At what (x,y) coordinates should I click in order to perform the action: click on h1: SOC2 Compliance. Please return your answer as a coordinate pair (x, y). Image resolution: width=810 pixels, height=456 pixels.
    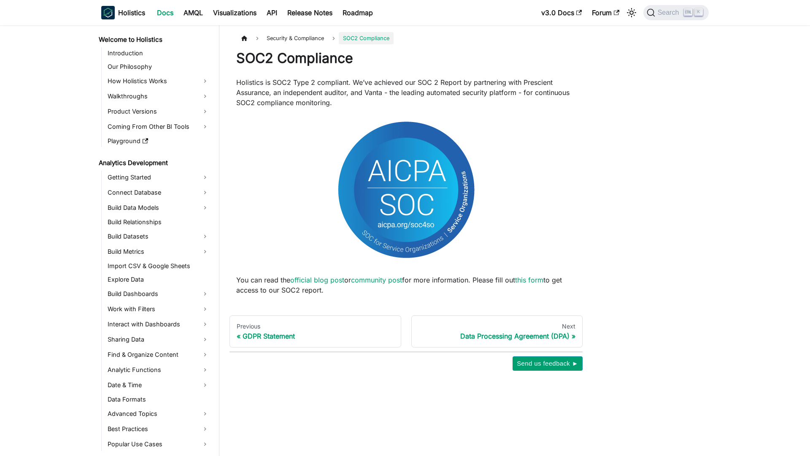
    Looking at the image, I should click on (406, 58).